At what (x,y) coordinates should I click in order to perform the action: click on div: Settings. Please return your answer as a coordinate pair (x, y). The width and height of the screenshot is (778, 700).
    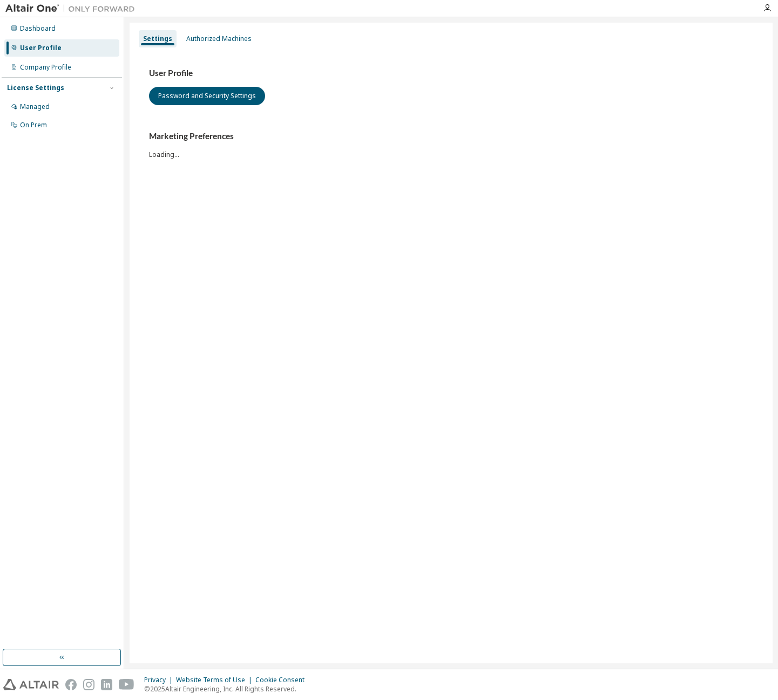
    Looking at the image, I should click on (157, 39).